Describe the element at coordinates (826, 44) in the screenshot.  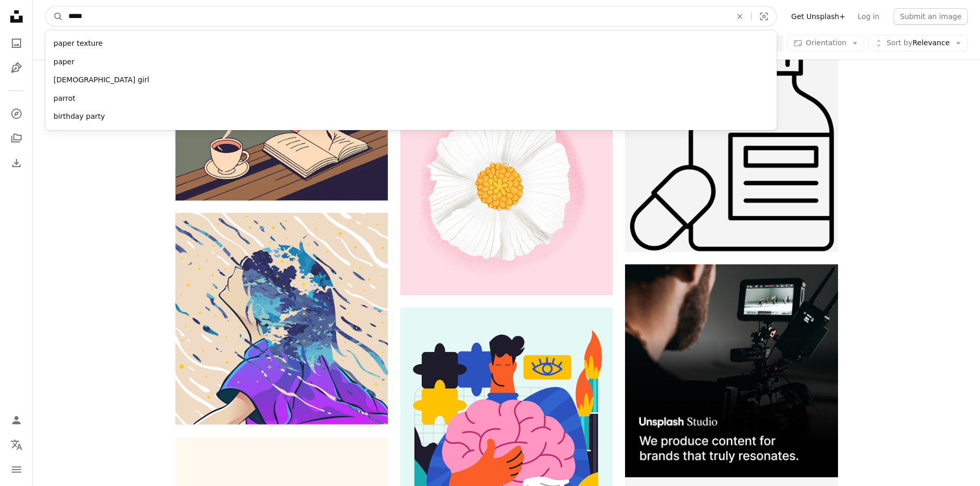
I see `button: Orientation` at that location.